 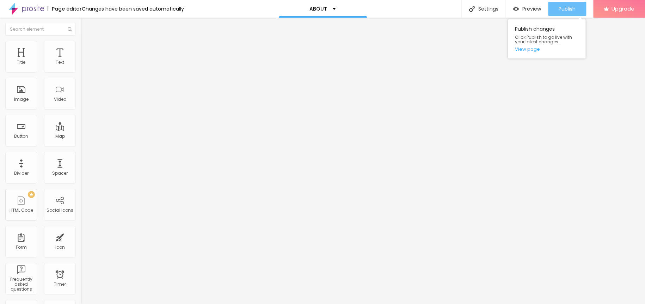 I want to click on div: Page editor, so click(x=65, y=9).